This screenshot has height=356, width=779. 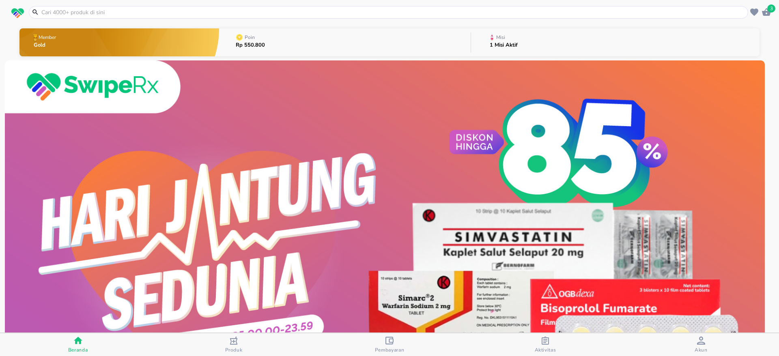 What do you see at coordinates (771, 9) in the screenshot?
I see `span: 3` at bounding box center [771, 9].